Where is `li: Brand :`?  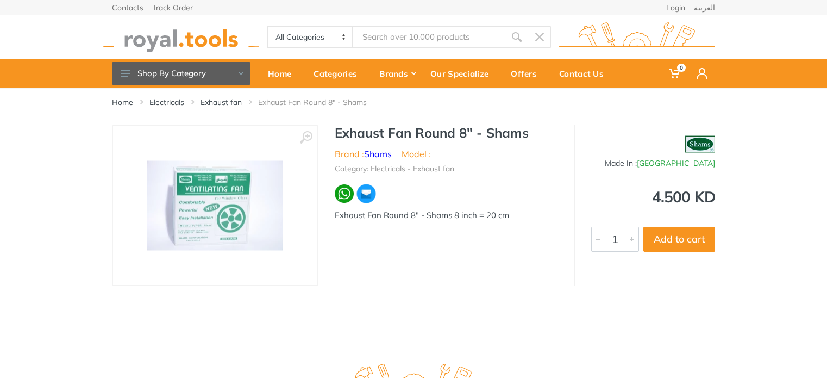 li: Brand : is located at coordinates (363, 154).